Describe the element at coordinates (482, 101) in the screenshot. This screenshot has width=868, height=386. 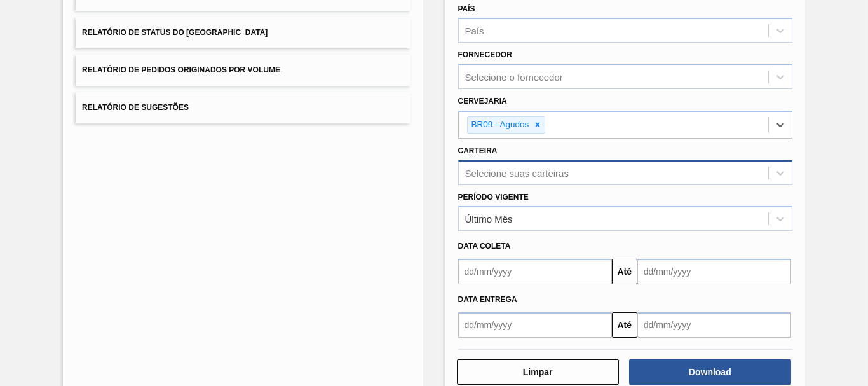
I see `label: Cervejaria` at that location.